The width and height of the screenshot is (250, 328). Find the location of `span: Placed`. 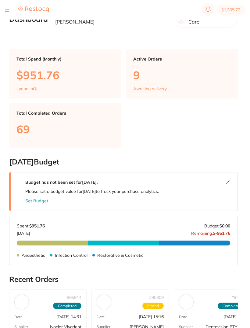

span: Placed is located at coordinates (153, 306).